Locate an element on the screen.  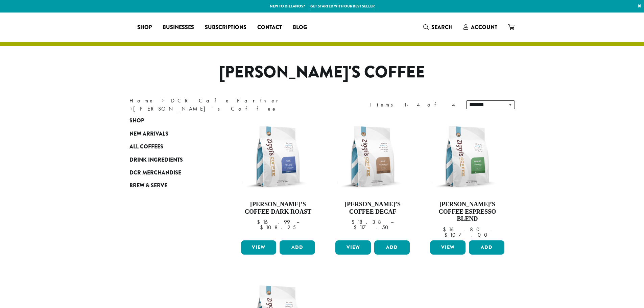
span: New Arrivals is located at coordinates (149, 134).